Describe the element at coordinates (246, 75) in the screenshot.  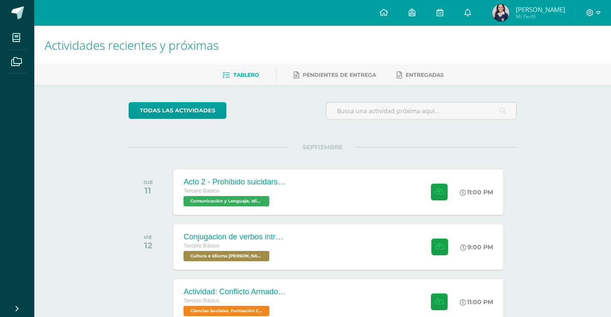
I see `span: Tablero` at that location.